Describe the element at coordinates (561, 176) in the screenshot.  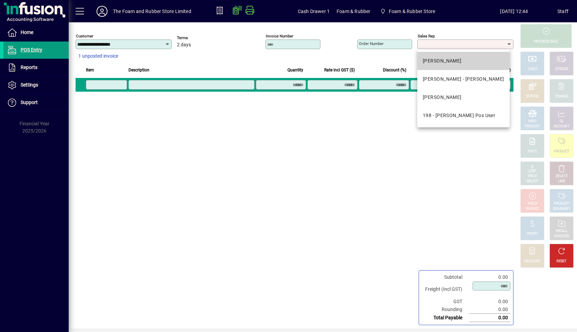
I see `div: DELETE` at that location.